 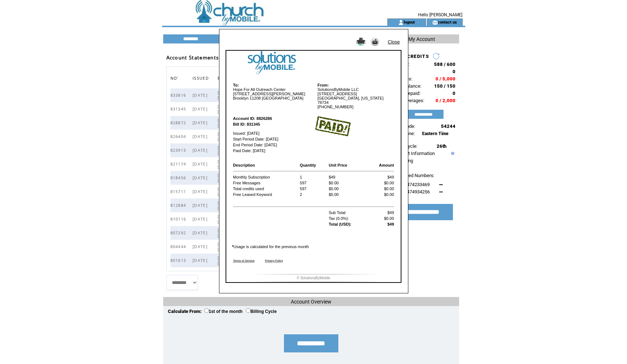 I want to click on b: From:, so click(x=323, y=85).